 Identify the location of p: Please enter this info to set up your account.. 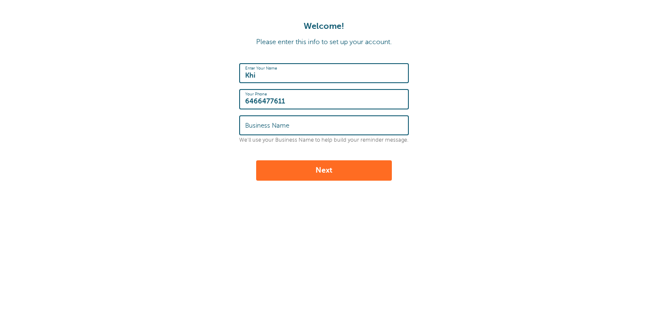
(324, 42).